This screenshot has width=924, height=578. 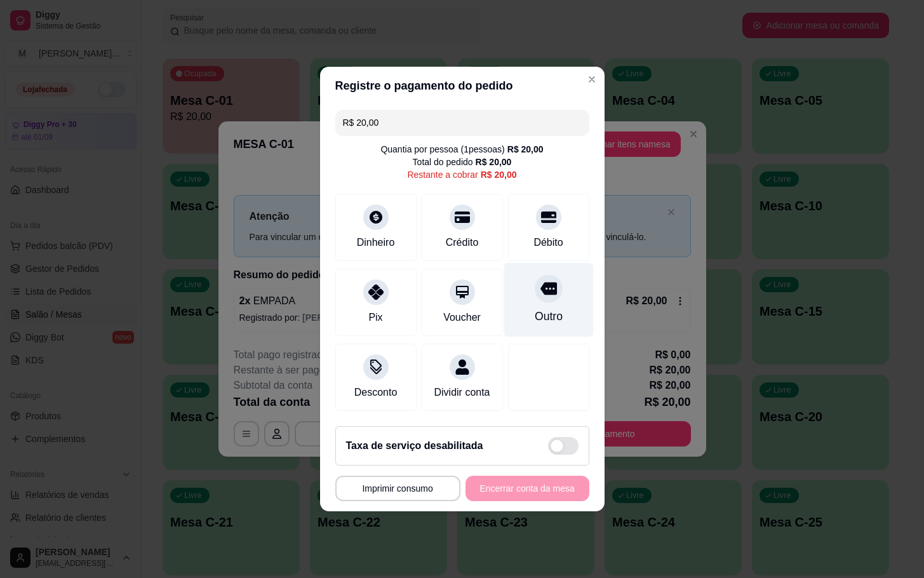 I want to click on div: Dinheiro, so click(x=376, y=242).